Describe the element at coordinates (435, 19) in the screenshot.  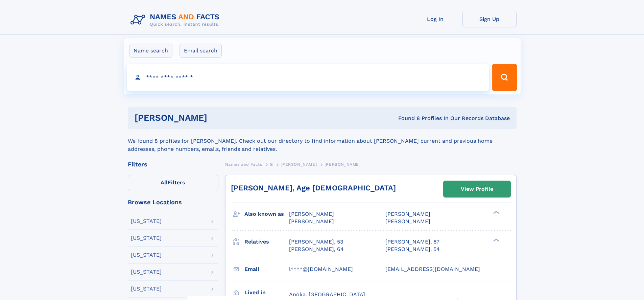
I see `a: Log In` at that location.